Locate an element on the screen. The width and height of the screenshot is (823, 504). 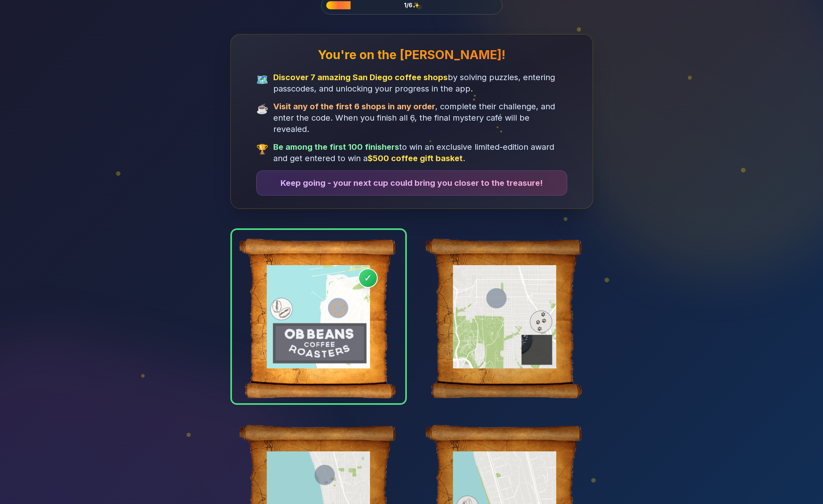
span: to win an exclusive limited-edition award and get entered to win a . is located at coordinates (420, 153).